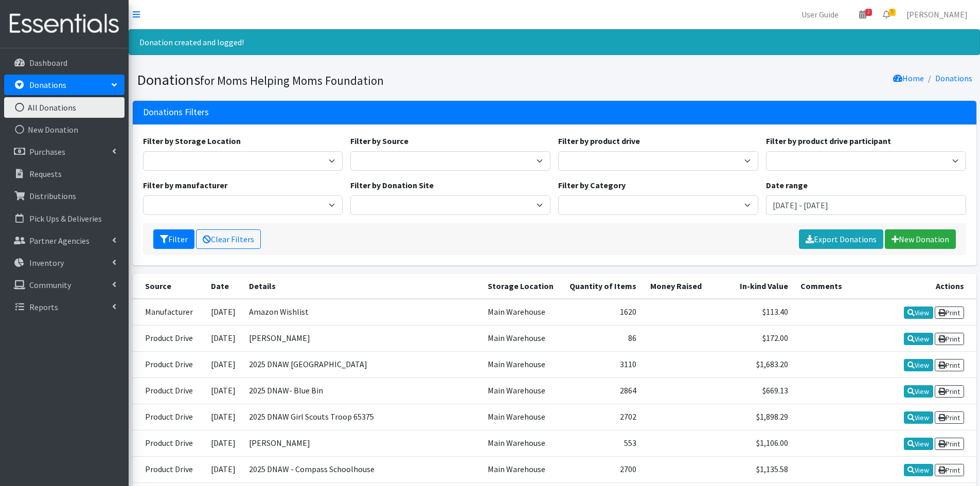 This screenshot has width=980, height=486. I want to click on a: 5, so click(887, 15).